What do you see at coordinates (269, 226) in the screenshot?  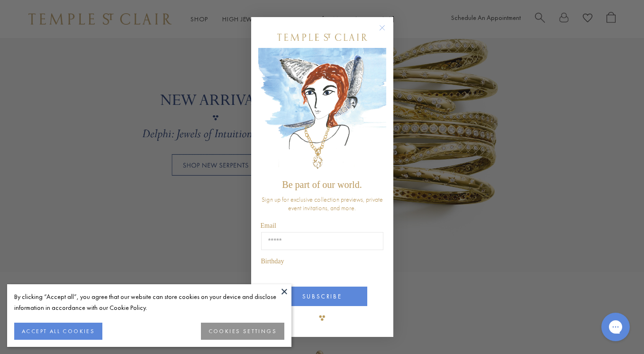 I see `span: Email` at bounding box center [269, 226].